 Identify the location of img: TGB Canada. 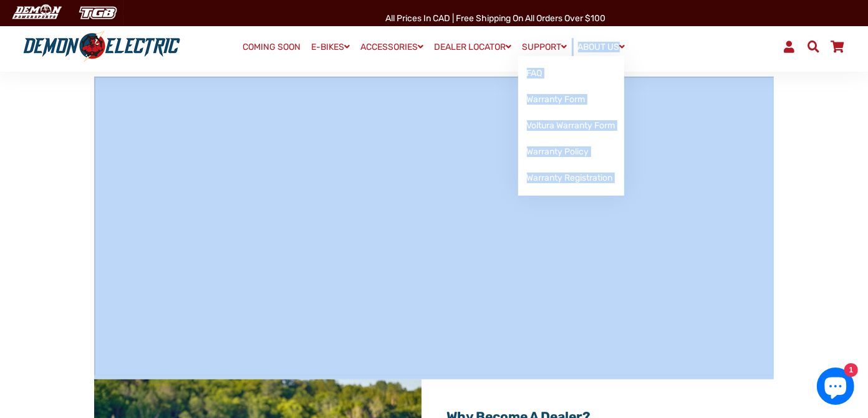
(98, 13).